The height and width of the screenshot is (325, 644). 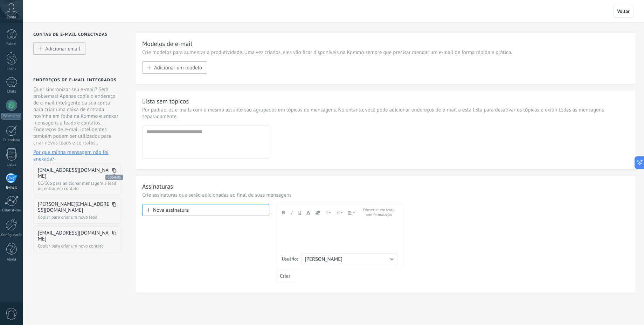 What do you see at coordinates (300, 213) in the screenshot?
I see `button: Sublinhado` at bounding box center [300, 213].